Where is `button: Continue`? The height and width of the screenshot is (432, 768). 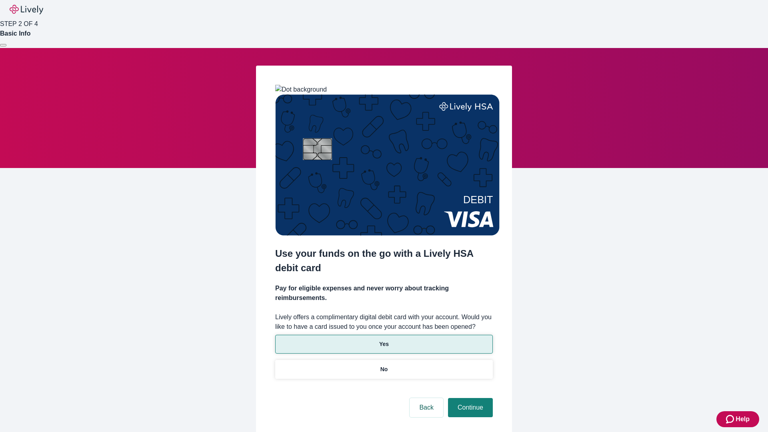
button: Continue is located at coordinates (470, 408).